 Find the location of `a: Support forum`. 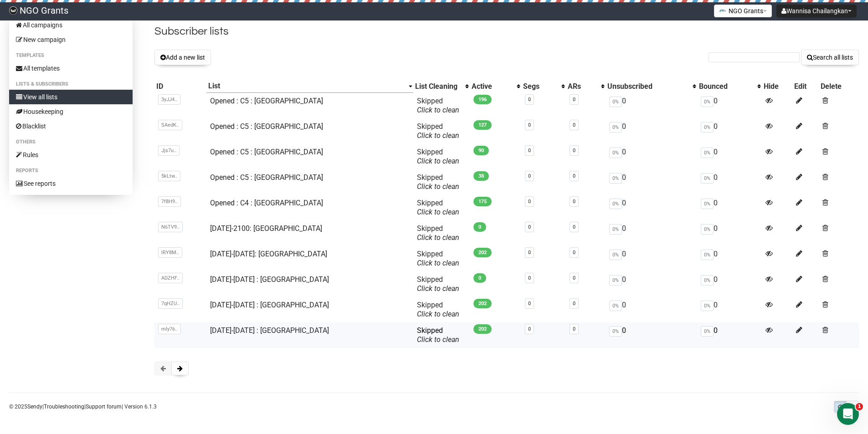

a: Support forum is located at coordinates (103, 407).